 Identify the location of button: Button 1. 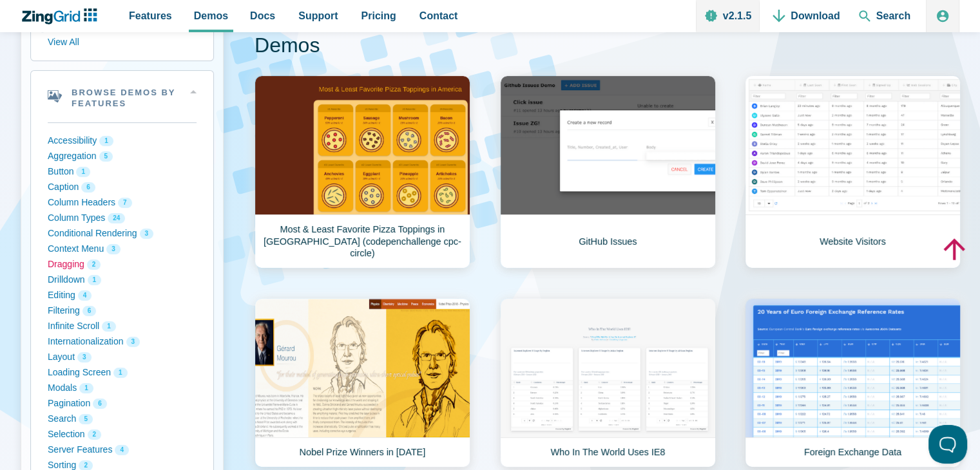
(122, 172).